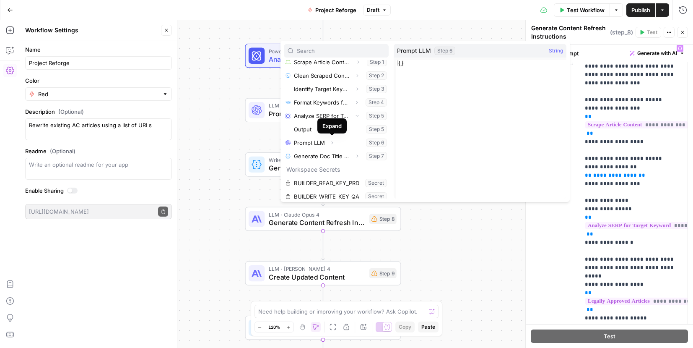  Describe the element at coordinates (323, 164) in the screenshot. I see `div: Write Liquid TextGenerate Doc Title and ContentStep 7` at that location.